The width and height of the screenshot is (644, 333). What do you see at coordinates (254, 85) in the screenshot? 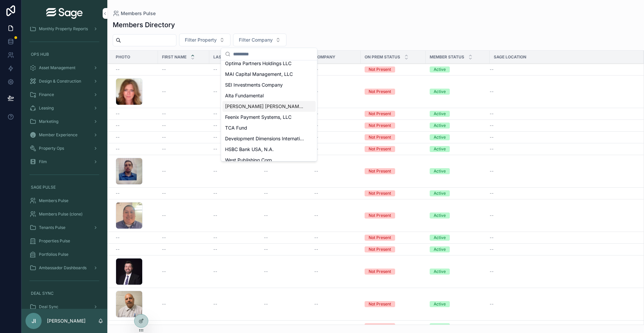
I see `span: SEI Investments Company` at bounding box center [254, 85].